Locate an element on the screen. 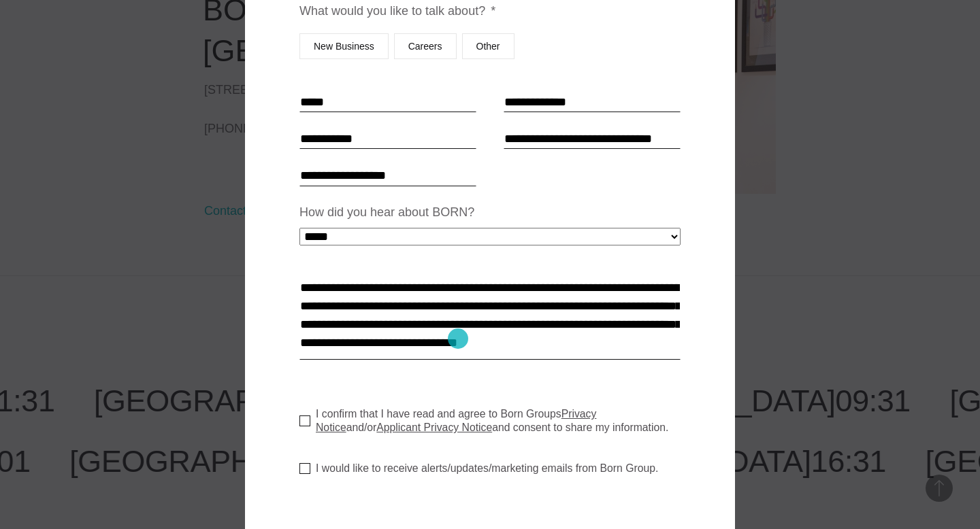  a: Applicant Privacy Notice is located at coordinates (434, 428).